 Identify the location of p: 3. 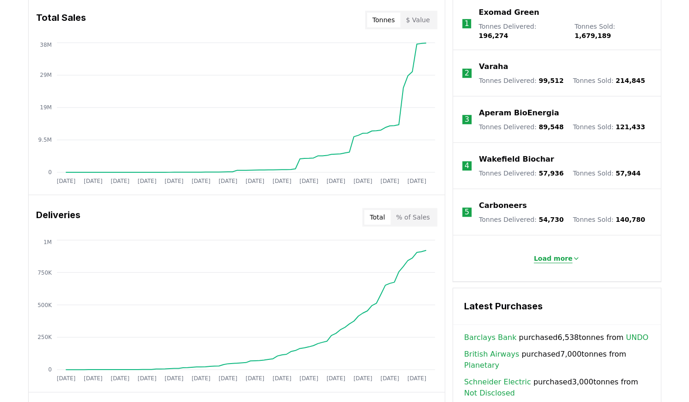
(467, 119).